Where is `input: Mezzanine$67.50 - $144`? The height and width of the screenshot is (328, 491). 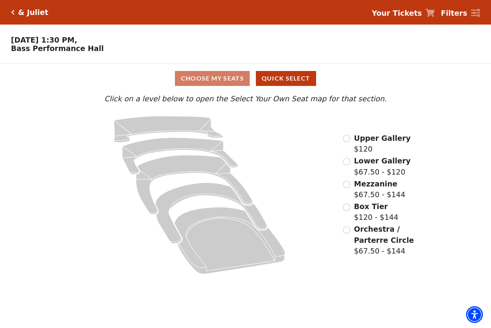 input: Mezzanine$67.50 - $144 is located at coordinates (346, 184).